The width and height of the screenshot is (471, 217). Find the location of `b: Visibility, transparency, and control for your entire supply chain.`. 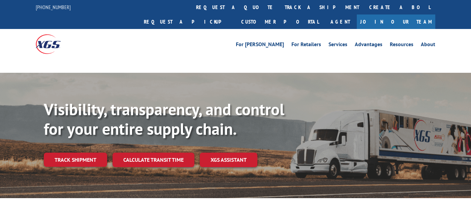

b: Visibility, transparency, and control for your entire supply chain. is located at coordinates (164, 119).